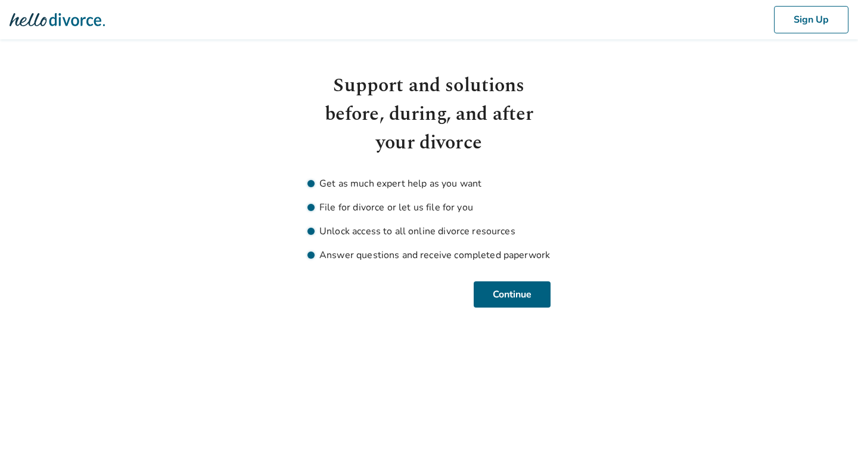  I want to click on li: Unlock access to all online divorce resources, so click(429, 231).